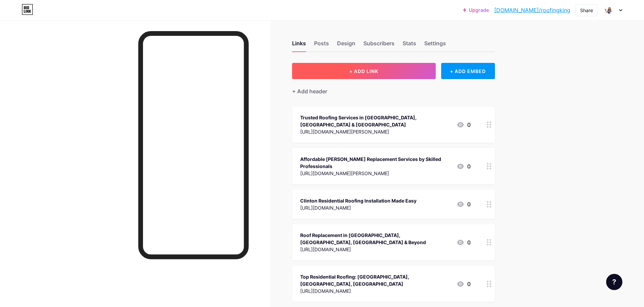 The height and width of the screenshot is (307, 644). I want to click on div: Posts, so click(321, 45).